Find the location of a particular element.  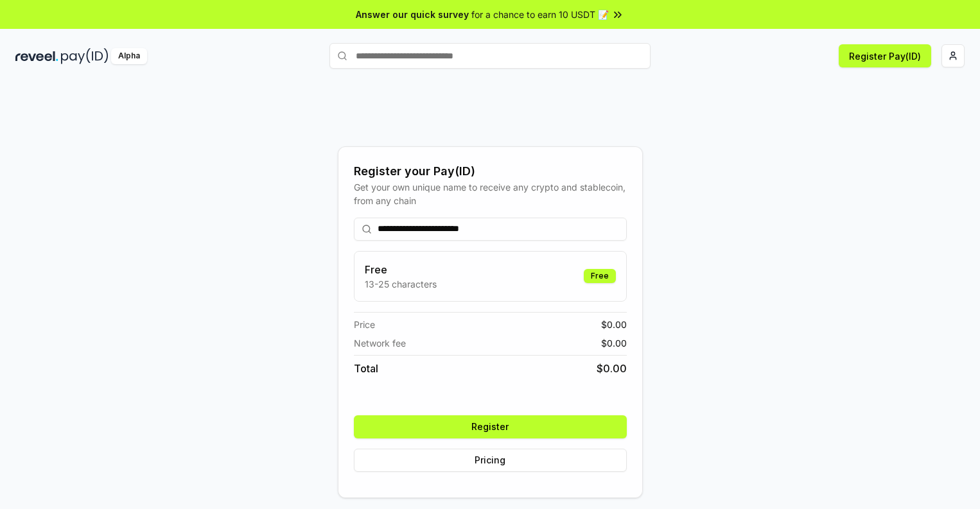

h3: Free is located at coordinates (401, 270).